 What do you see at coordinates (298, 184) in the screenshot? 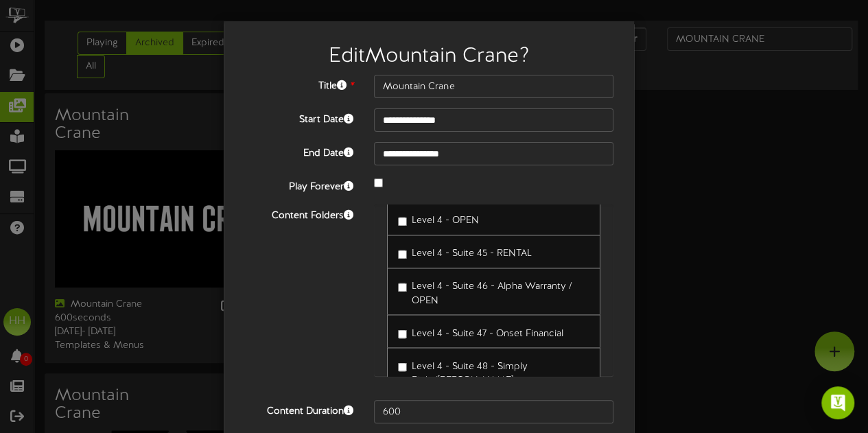
I see `label: Play Forever` at bounding box center [298, 184].